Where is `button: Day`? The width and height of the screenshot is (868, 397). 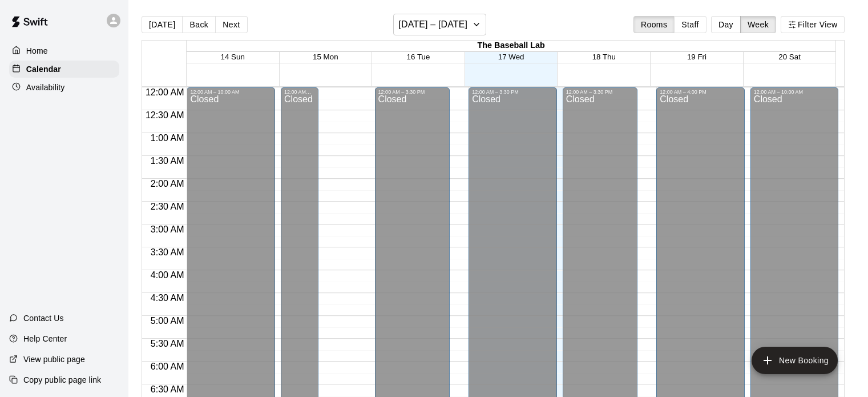
button: Day is located at coordinates (726, 25).